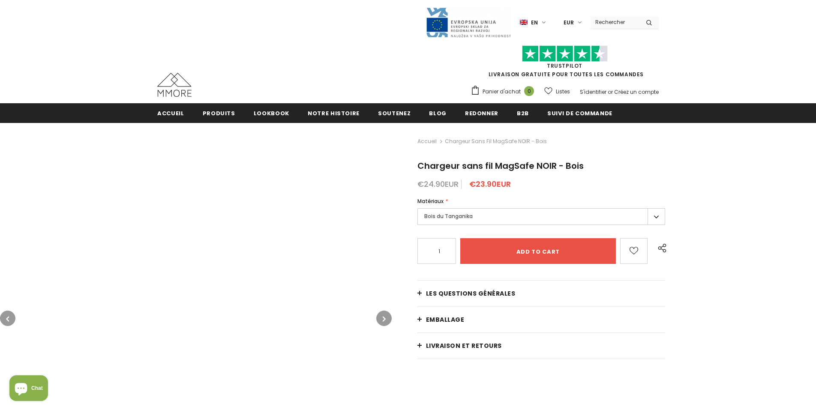  I want to click on img: Javni Razpis, so click(468, 22).